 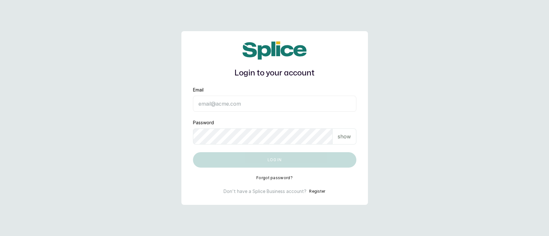 What do you see at coordinates (265, 192) in the screenshot?
I see `p: Don't have a Splice Business account?` at bounding box center [265, 192].